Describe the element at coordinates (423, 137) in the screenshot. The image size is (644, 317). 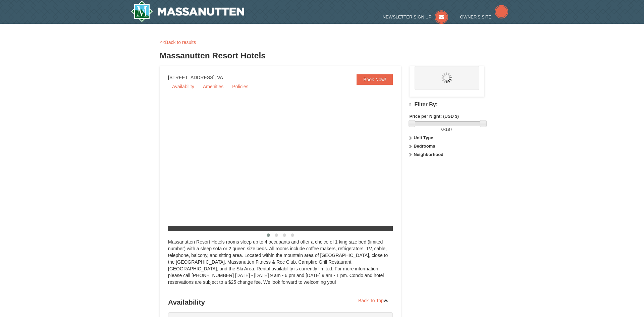
I see `strong: Unit Type` at that location.